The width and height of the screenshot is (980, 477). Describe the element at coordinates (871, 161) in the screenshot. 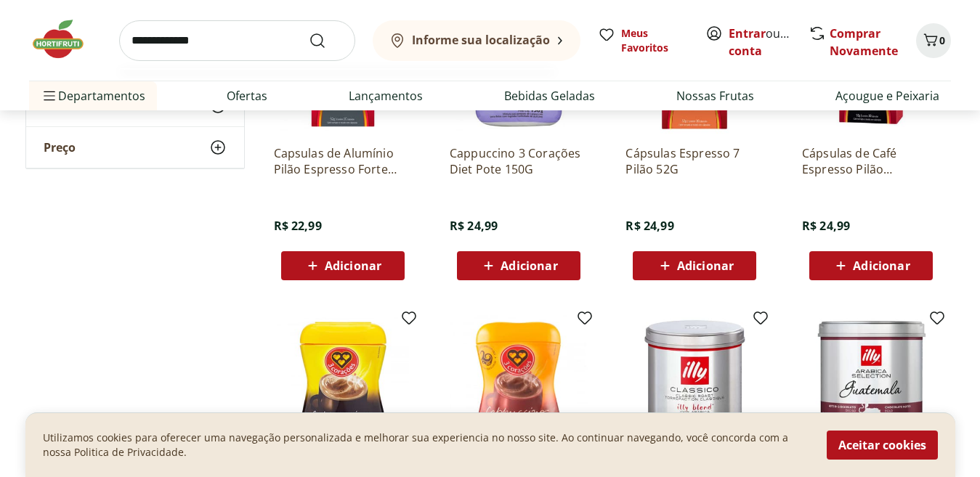

I see `a: Cápsulas de Café Espresso Pilão Extraforte 52g` at that location.